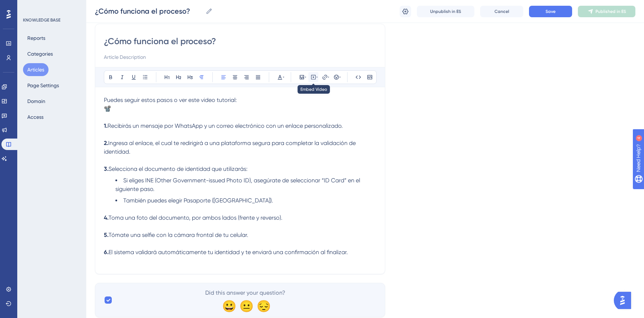 The image size is (644, 318). Describe the element at coordinates (43, 85) in the screenshot. I see `button: Page Settings` at that location.